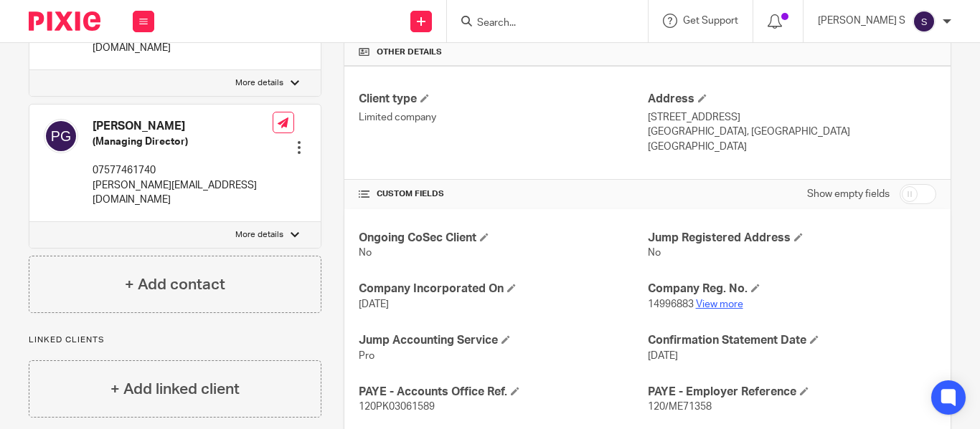  Describe the element at coordinates (503, 99) in the screenshot. I see `h4: Client type` at that location.